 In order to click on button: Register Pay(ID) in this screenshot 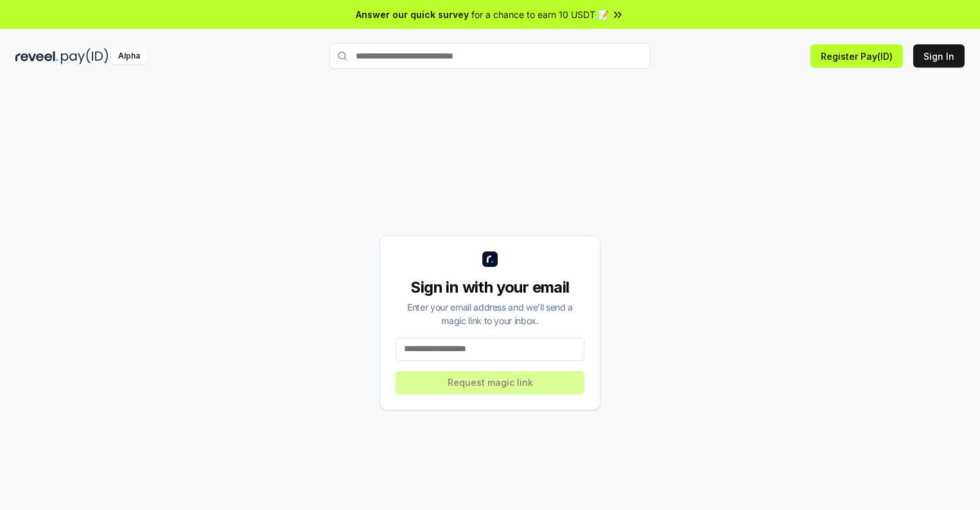, I will do `click(857, 56)`.